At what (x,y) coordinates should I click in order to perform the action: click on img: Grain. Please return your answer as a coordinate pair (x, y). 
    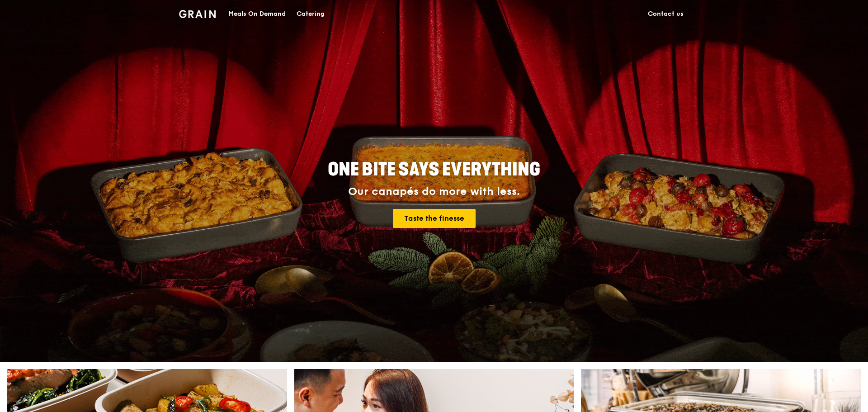
    Looking at the image, I should click on (197, 14).